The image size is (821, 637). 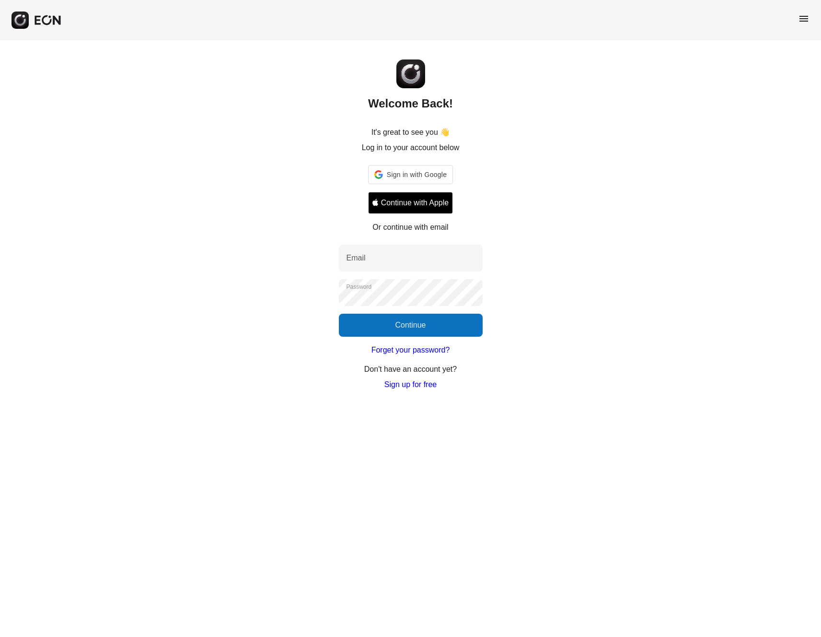 I want to click on div: Sign in with Google, so click(x=410, y=175).